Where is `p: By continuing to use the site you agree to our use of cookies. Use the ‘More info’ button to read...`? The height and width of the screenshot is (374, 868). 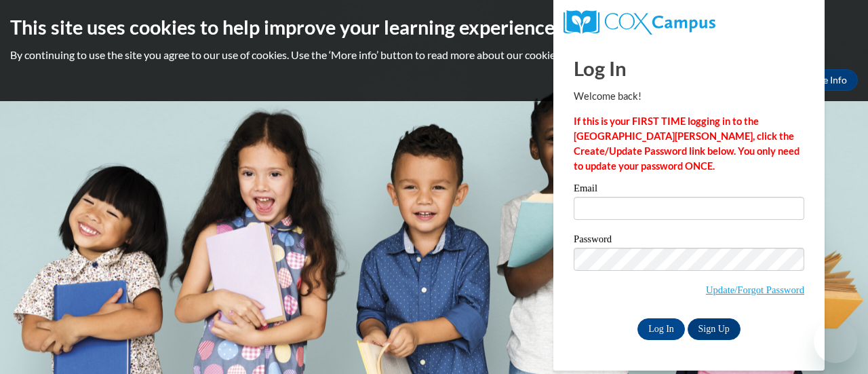 p: By continuing to use the site you agree to our use of cookies. Use the ‘More info’ button to read... is located at coordinates (434, 55).